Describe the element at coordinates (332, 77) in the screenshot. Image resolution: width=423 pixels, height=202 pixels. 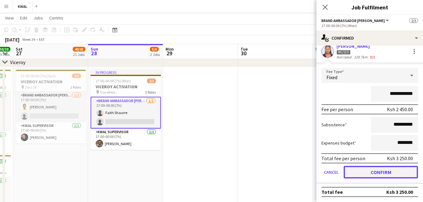
I see `span: Fixed` at that location.